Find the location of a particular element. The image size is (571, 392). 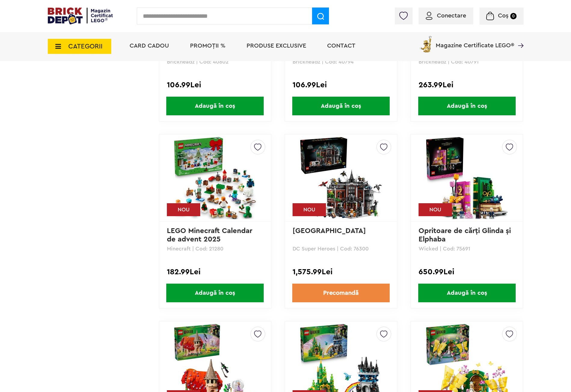

a: LEGO Minecraft Calendar de advent 2025 is located at coordinates (210, 235).